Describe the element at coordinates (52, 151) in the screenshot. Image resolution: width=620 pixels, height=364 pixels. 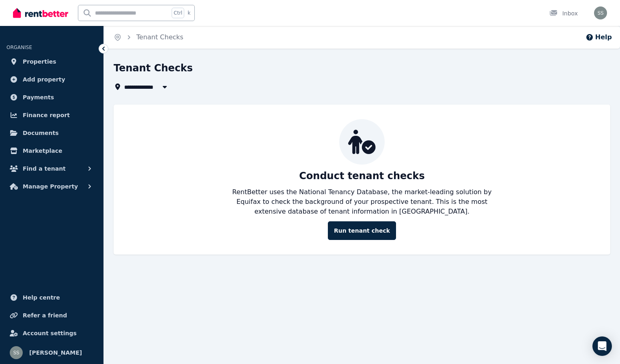
I see `a: Marketplace` at that location.